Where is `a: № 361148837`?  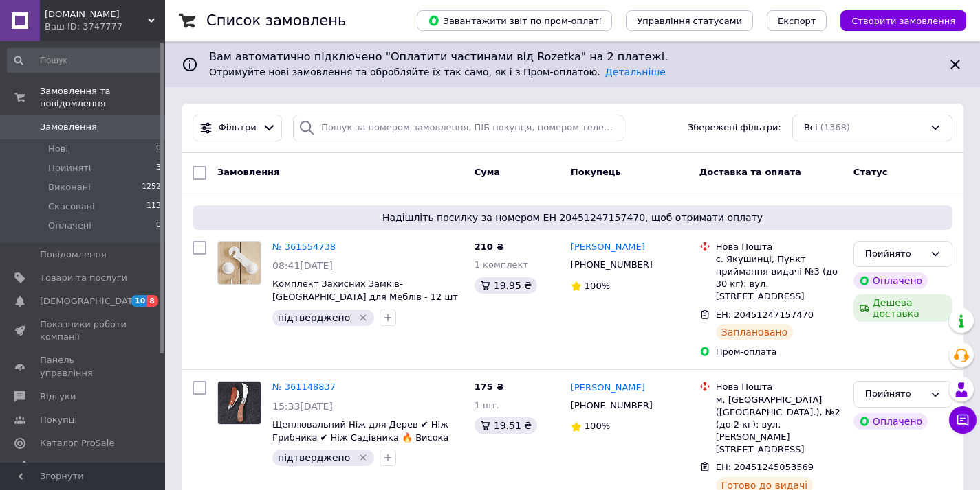
a: № 361148837 is located at coordinates (304, 386).